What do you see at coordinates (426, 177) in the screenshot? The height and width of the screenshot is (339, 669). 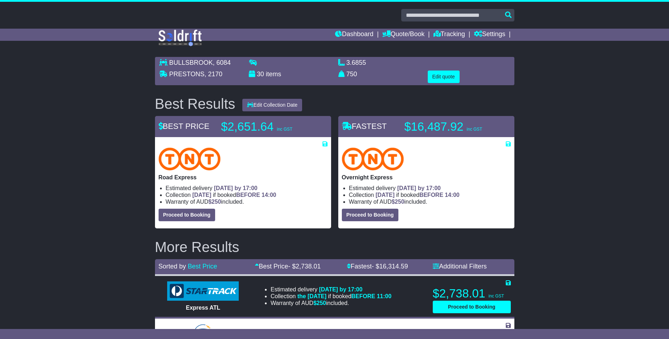 I see `p: Overnight Express` at bounding box center [426, 177].